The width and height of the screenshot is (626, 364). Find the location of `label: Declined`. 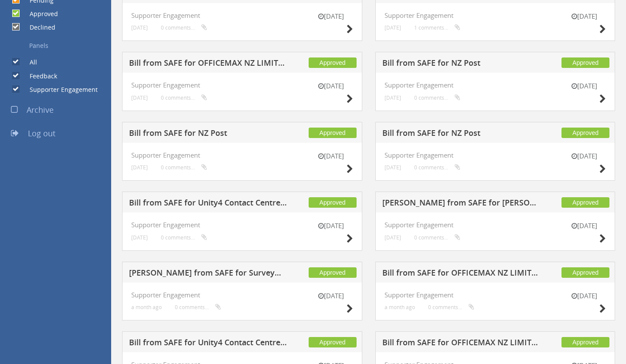

label: Declined is located at coordinates (38, 28).